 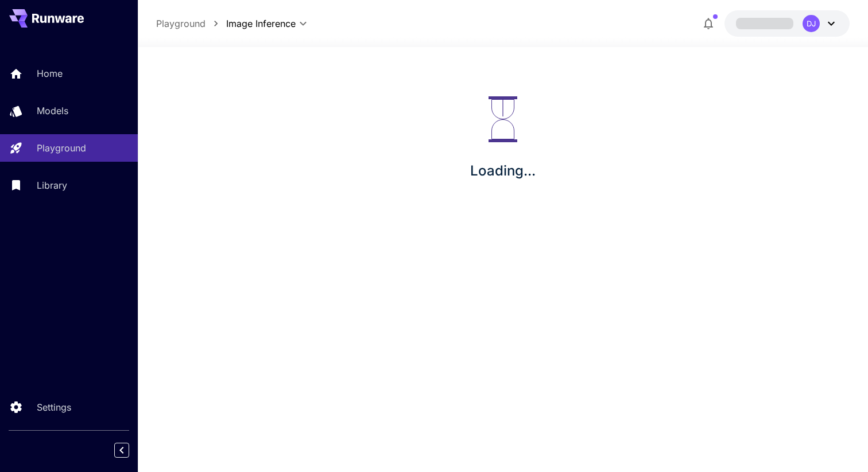 I want to click on p: Loading..., so click(x=503, y=171).